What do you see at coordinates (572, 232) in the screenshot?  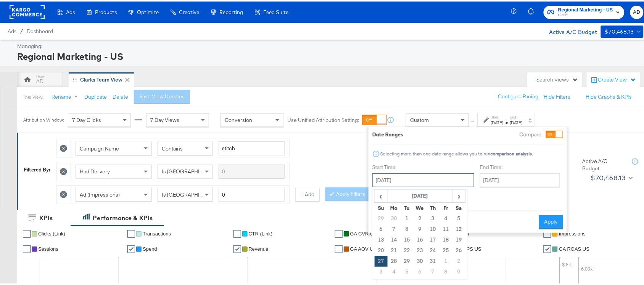 I see `span: Impressions` at bounding box center [572, 232].